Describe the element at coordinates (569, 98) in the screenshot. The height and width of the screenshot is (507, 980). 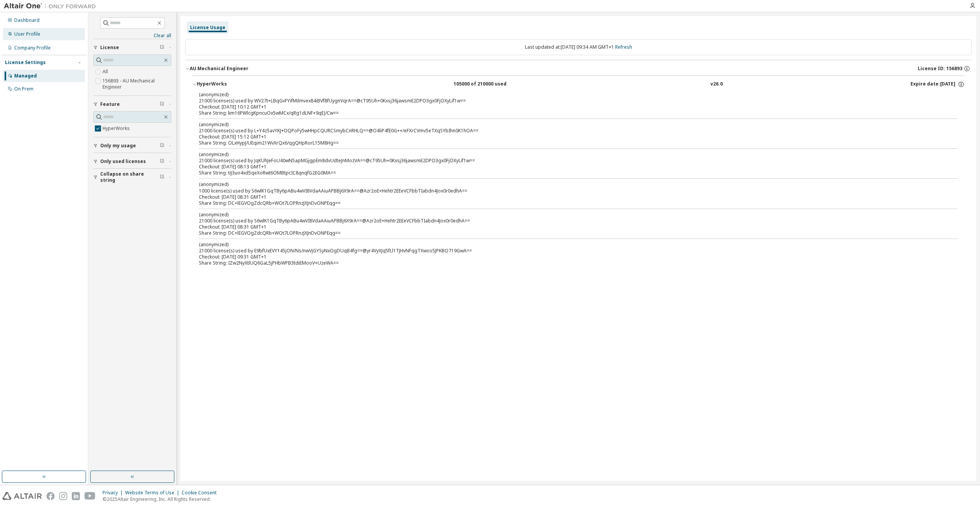
I see `div: 21000 license(s) used by WV27t+LBqGvFYifMilmvex84iBVf8fUygnVqrA==@cT95Uh+0Kxsj36jawsmE2DPO3gx0FjO...` at that location.